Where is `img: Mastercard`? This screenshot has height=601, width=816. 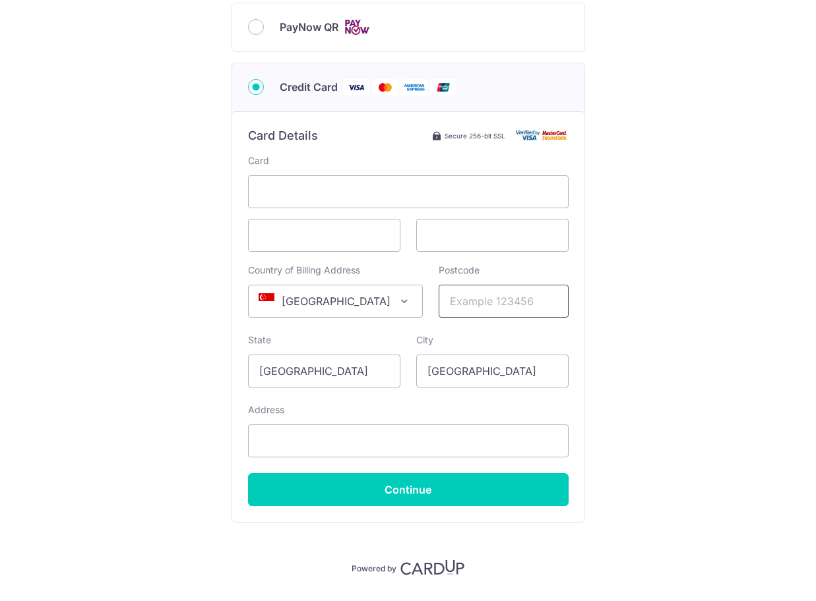
img: Mastercard is located at coordinates (385, 87).